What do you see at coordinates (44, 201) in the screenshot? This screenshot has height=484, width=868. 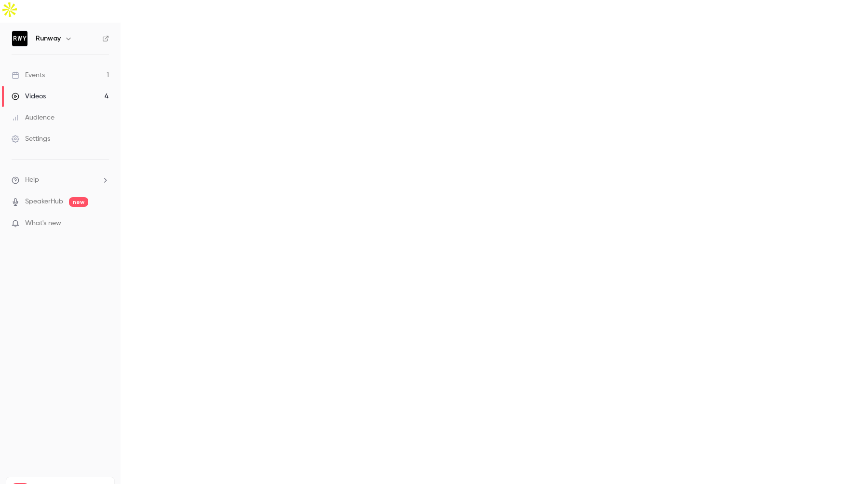 I see `a: SpeakerHub` at bounding box center [44, 201].